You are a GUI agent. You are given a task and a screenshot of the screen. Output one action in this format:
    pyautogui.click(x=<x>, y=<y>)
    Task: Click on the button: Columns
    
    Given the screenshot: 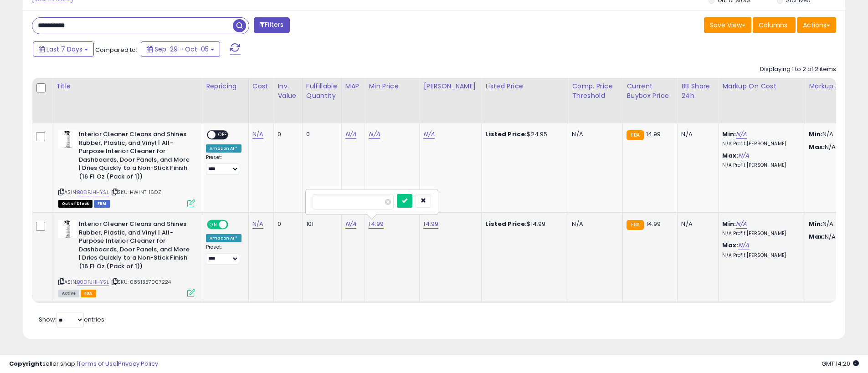 What is the action you would take?
    pyautogui.click(x=774, y=25)
    